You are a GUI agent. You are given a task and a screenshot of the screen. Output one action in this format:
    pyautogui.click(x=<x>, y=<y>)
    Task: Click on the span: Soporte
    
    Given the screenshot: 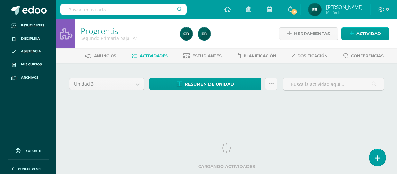 What is the action you would take?
    pyautogui.click(x=33, y=151)
    